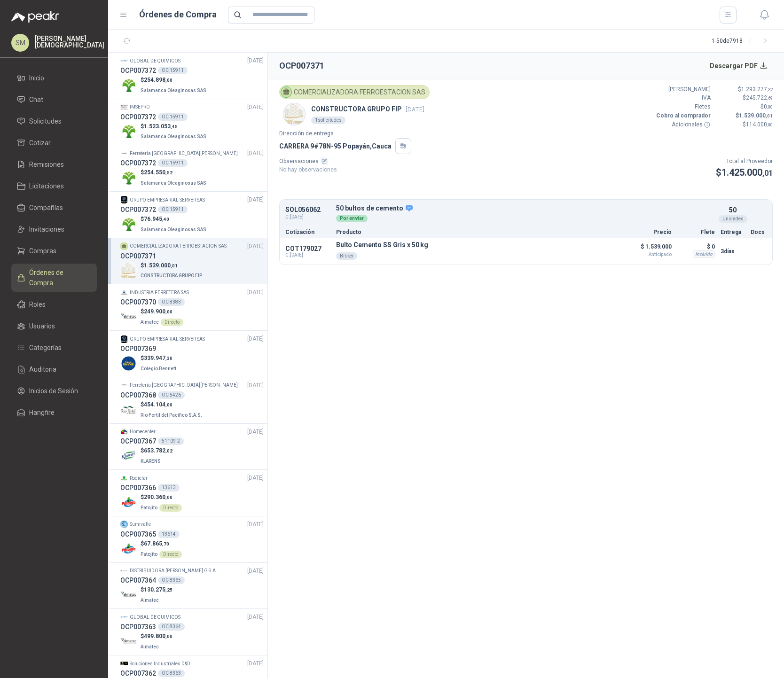 This screenshot has height=678, width=784. Describe the element at coordinates (138, 580) in the screenshot. I see `h3: OCP007364` at that location.